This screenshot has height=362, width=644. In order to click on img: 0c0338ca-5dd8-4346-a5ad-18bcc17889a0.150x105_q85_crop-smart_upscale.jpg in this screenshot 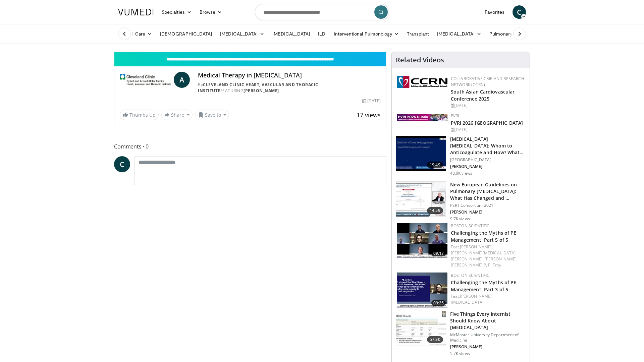, I will do `click(421, 199)`.